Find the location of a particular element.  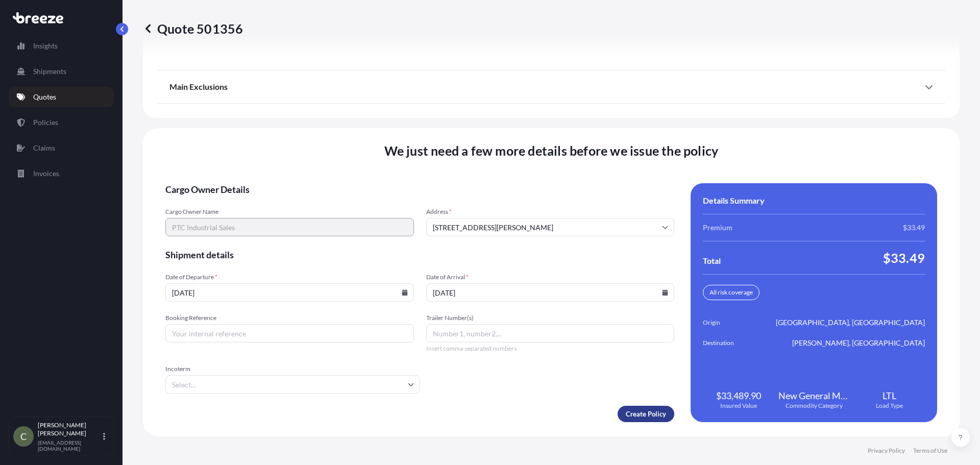

a: Privacy Policy is located at coordinates (886, 451).